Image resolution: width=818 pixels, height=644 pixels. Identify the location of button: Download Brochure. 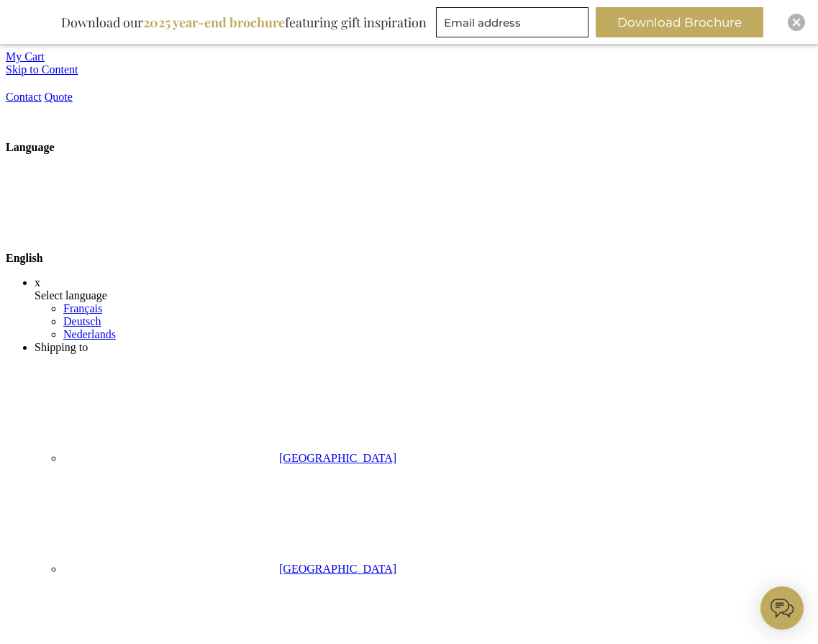
(679, 22).